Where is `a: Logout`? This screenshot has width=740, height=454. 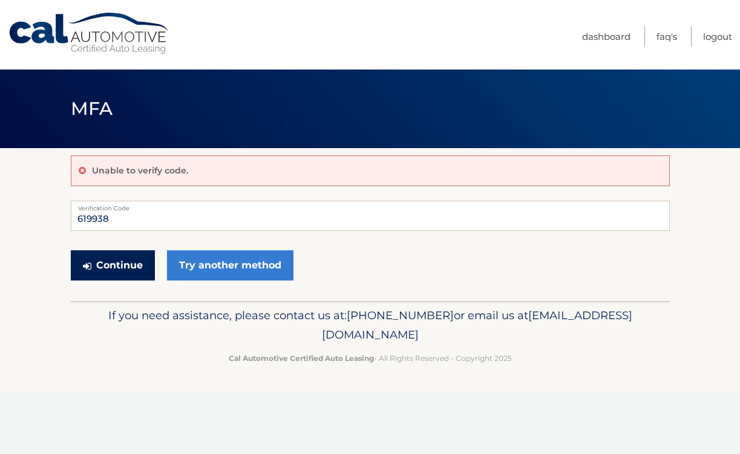 a: Logout is located at coordinates (717, 36).